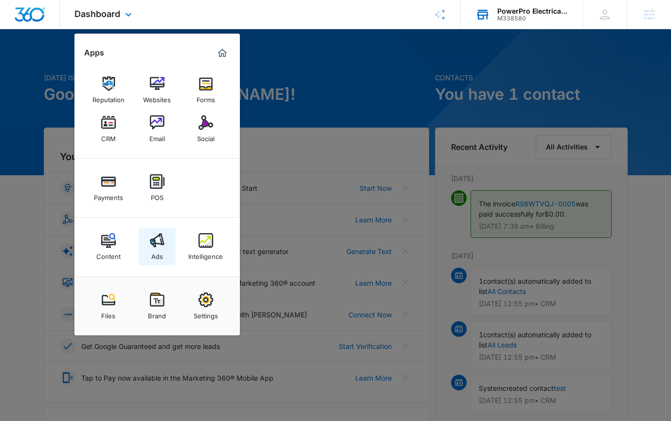  I want to click on a: Brand, so click(157, 306).